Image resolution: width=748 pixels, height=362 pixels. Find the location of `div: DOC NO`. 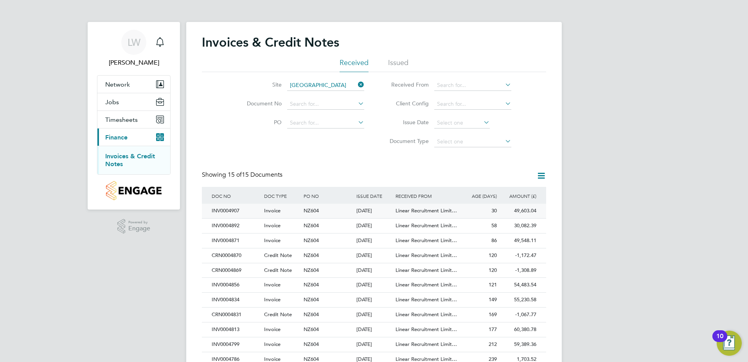

div: DOC NO is located at coordinates (236, 196).